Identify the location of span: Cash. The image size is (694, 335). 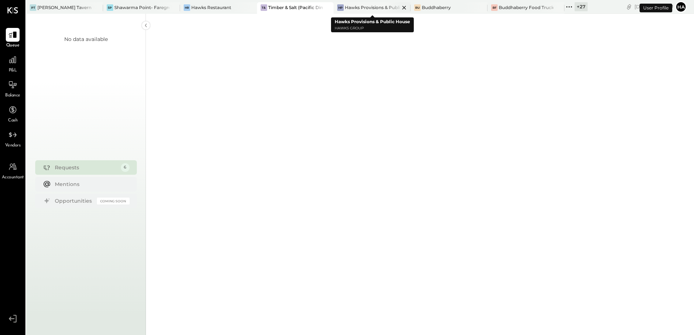
(13, 121).